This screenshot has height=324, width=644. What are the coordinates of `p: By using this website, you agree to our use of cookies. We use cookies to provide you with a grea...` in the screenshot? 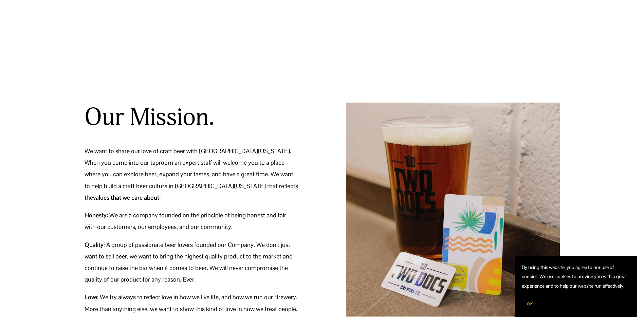 It's located at (576, 277).